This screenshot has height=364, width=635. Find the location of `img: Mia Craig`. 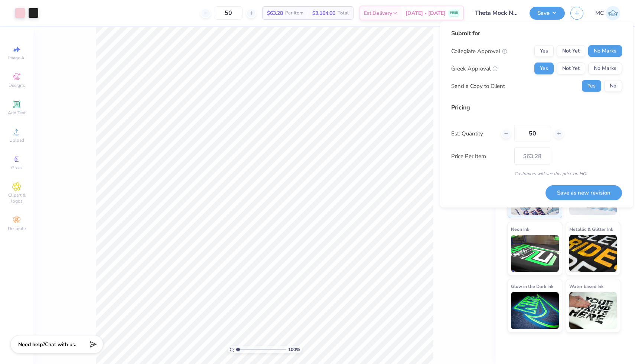

img: Mia Craig is located at coordinates (613, 13).